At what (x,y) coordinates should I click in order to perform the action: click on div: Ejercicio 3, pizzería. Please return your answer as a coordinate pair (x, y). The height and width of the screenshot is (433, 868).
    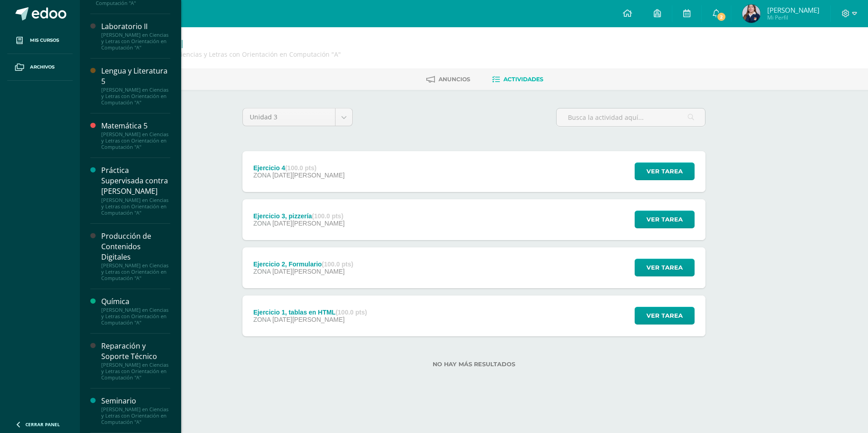
    Looking at the image, I should click on (298, 216).